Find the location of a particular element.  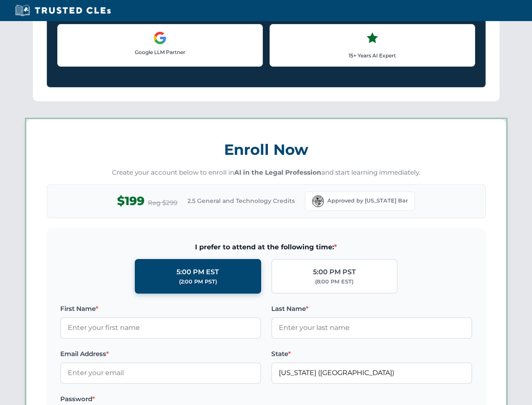

div: (8:00 PM EST) is located at coordinates (334, 282).